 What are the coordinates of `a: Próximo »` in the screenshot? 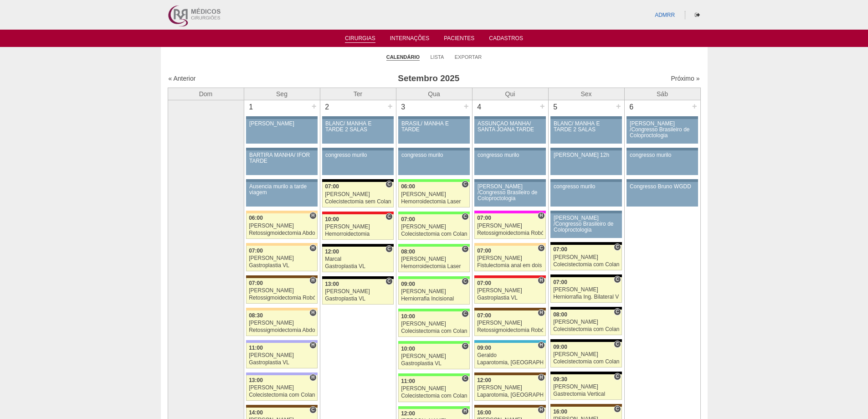 It's located at (685, 78).